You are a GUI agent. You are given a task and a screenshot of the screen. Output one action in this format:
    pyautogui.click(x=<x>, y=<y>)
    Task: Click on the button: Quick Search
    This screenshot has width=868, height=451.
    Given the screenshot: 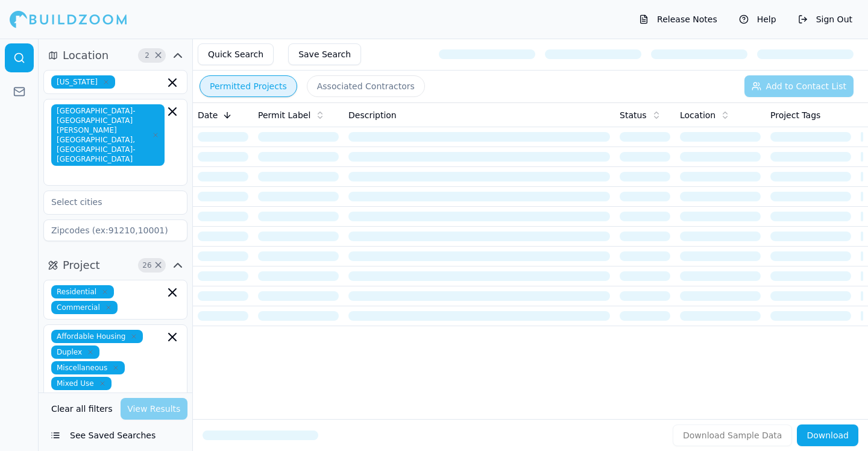 What is the action you would take?
    pyautogui.click(x=236, y=55)
    